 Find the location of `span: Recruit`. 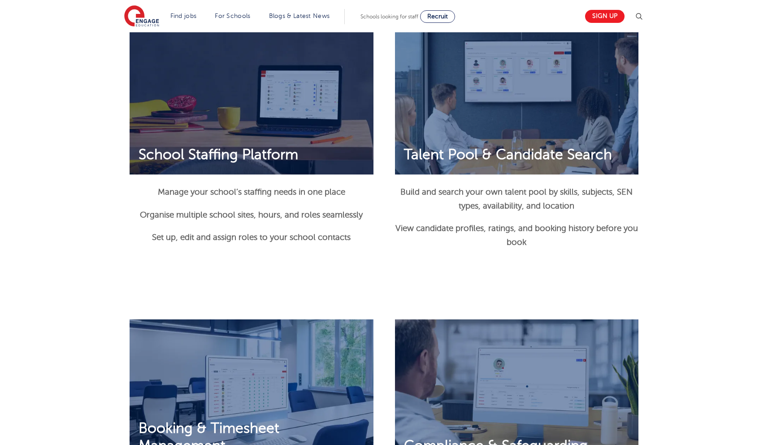

span: Recruit is located at coordinates (438, 16).